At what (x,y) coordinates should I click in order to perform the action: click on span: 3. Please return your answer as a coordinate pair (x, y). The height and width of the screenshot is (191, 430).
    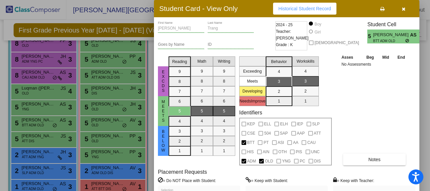
    Looking at the image, I should click on (422, 37).